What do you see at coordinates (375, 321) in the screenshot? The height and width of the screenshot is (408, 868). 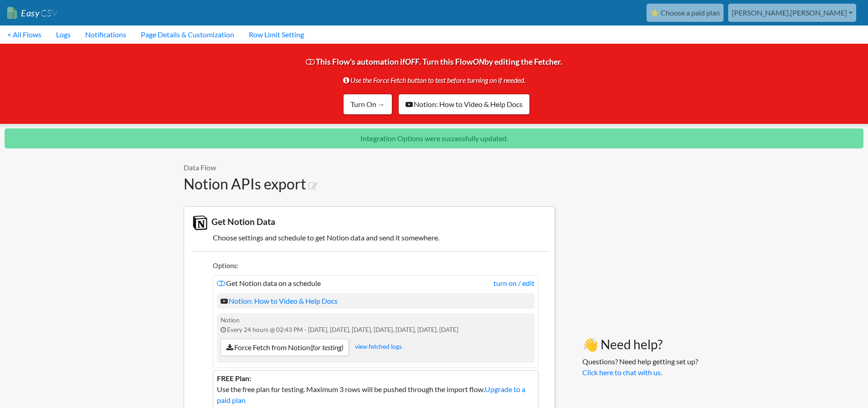 I see `li: Get Notion data on a schedule` at bounding box center [375, 321].